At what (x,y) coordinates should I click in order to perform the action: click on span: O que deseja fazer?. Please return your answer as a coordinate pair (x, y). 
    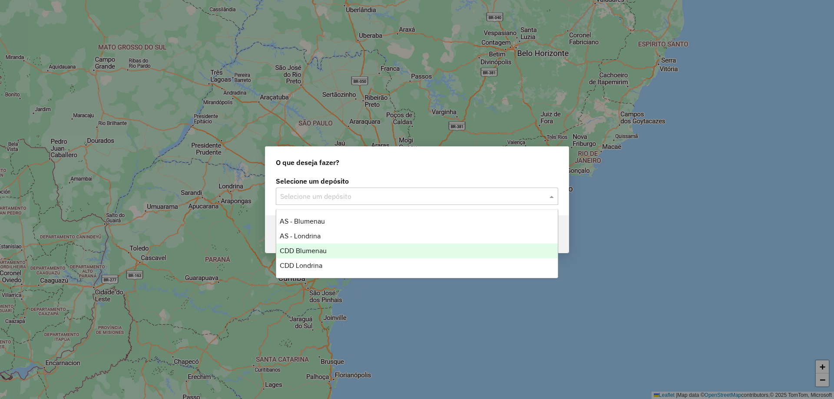
    Looking at the image, I should click on (307, 162).